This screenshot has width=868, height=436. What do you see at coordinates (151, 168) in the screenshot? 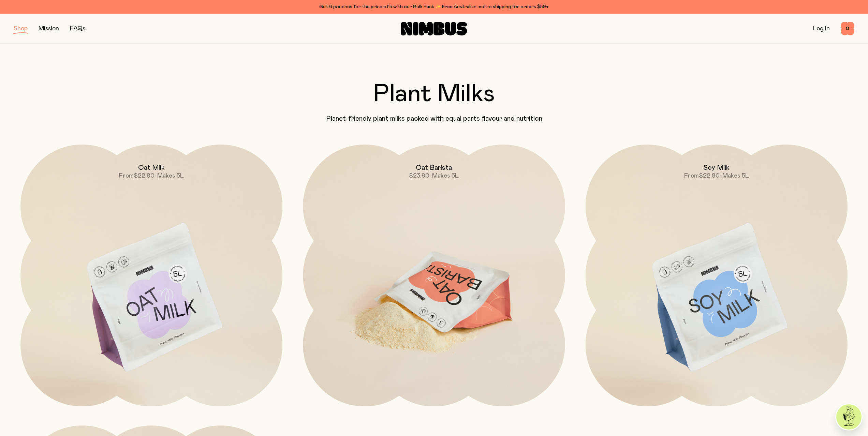
I see `h2: Oat Milk` at bounding box center [151, 168].